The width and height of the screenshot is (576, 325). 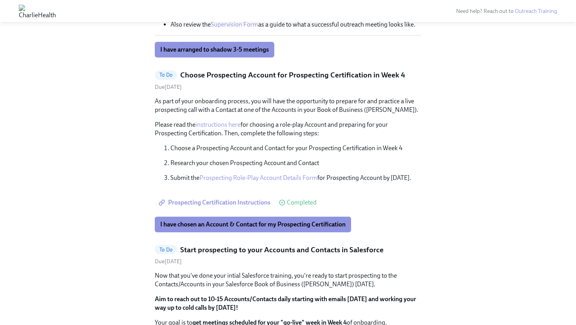 I want to click on span: I have arranged to shadow 3-5 meetings, so click(x=214, y=50).